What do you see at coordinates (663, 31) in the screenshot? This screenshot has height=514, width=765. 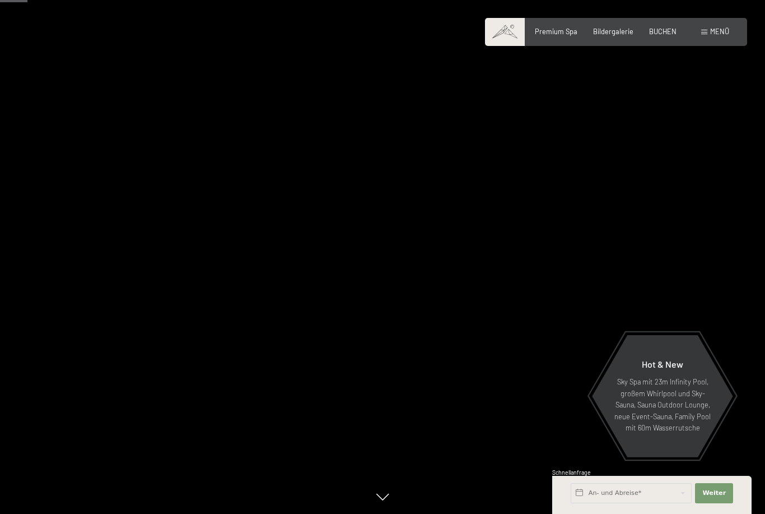 I see `span: BUCHEN` at bounding box center [663, 31].